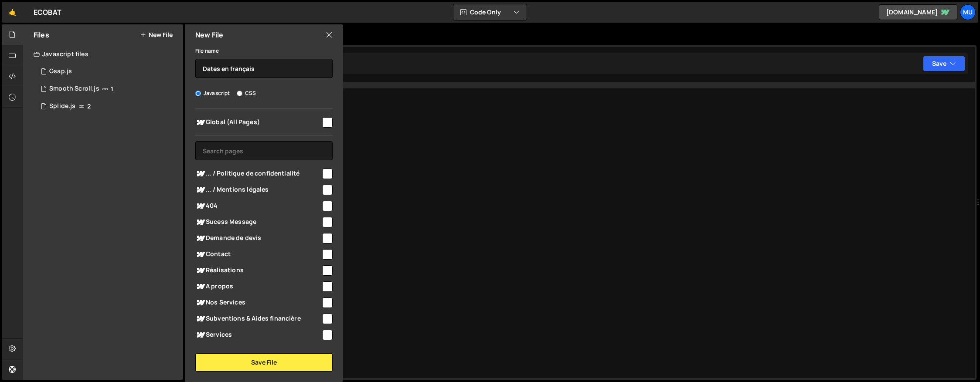  What do you see at coordinates (258, 122) in the screenshot?
I see `span: Global (All Pages)` at bounding box center [258, 122].